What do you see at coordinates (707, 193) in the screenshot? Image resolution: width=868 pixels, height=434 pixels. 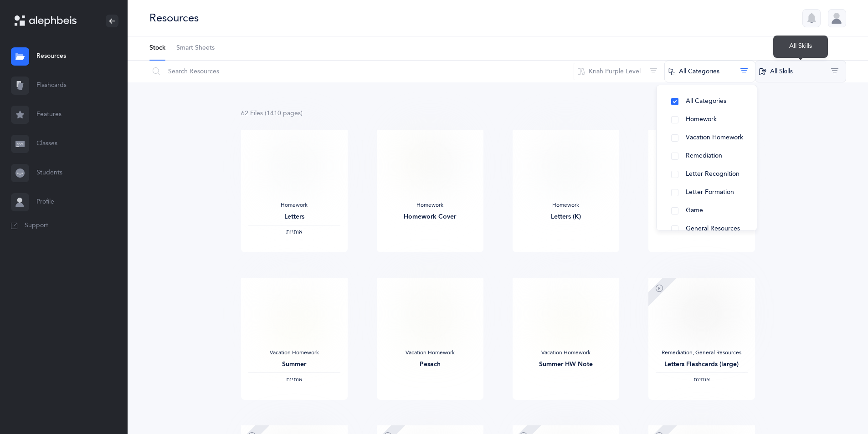 I see `button: Letter Formation` at bounding box center [707, 193].